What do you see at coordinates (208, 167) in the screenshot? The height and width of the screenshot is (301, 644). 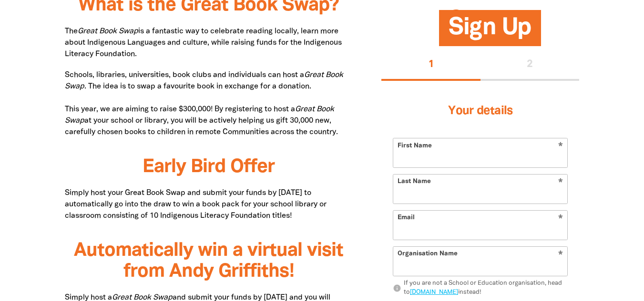 I see `span: Early Bird Offer` at bounding box center [208, 167].